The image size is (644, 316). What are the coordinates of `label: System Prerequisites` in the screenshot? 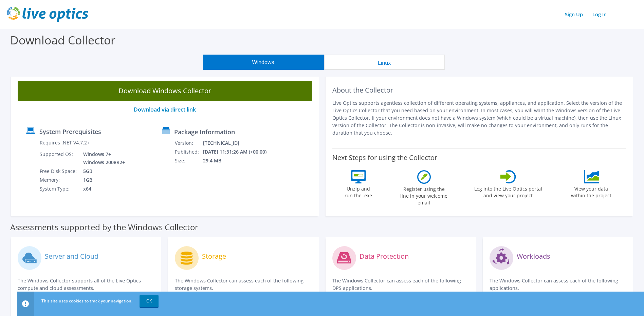 It's located at (70, 132).